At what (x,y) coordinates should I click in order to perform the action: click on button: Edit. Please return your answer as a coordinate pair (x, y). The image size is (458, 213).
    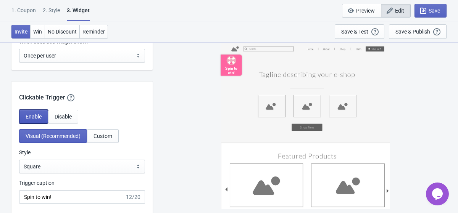
    Looking at the image, I should click on (396, 11).